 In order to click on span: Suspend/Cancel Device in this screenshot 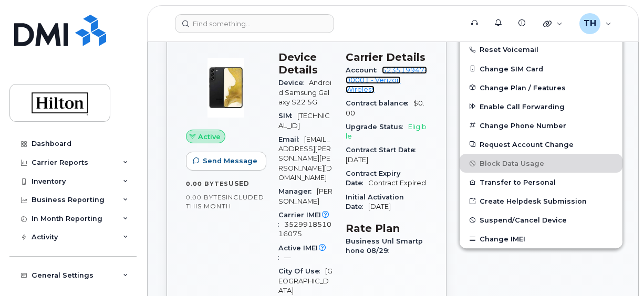, I will do `click(523, 220)`.